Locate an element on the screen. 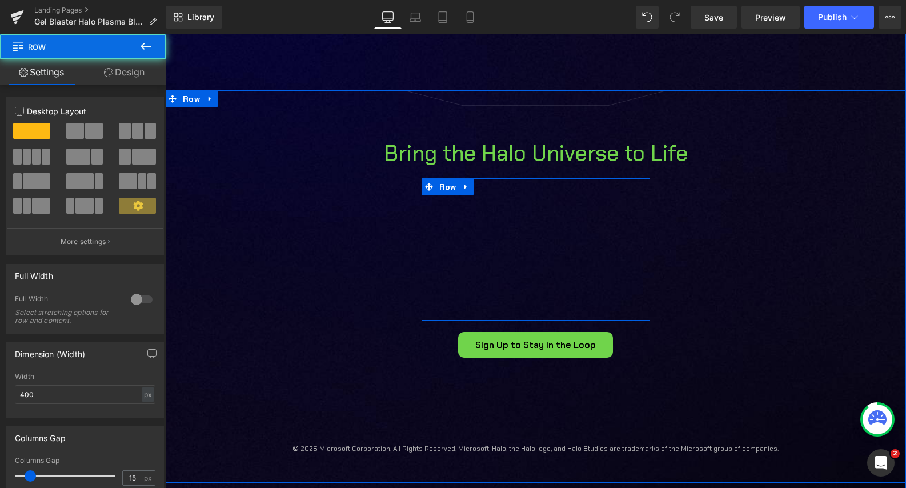 The height and width of the screenshot is (488, 906). span: Publish is located at coordinates (833, 17).